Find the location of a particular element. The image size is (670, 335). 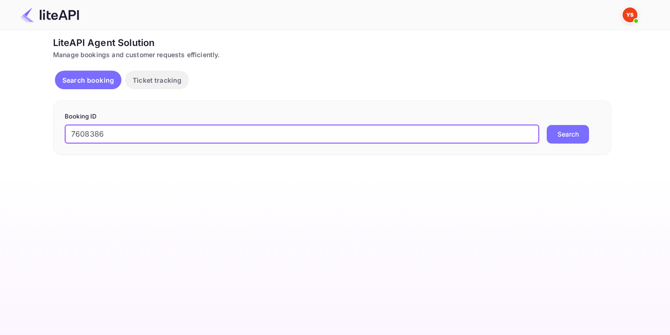

p: Ticket tracking is located at coordinates (157, 80).